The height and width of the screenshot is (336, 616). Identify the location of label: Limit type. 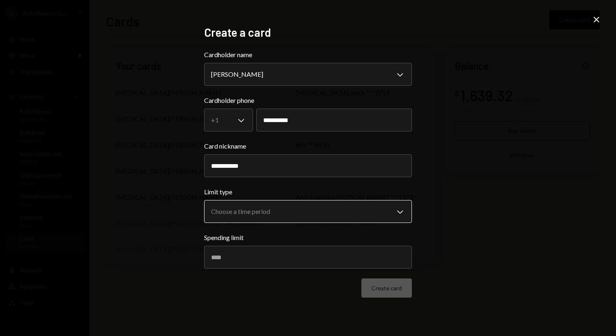
(308, 192).